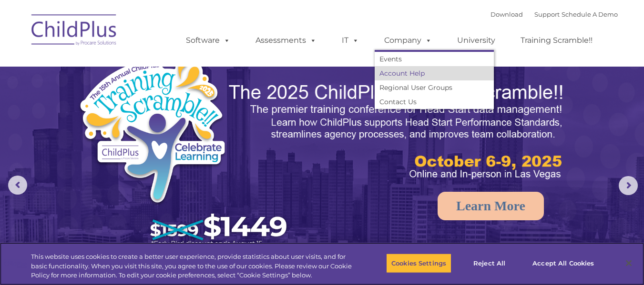 The image size is (644, 285). What do you see at coordinates (491, 206) in the screenshot?
I see `a: Learn More` at bounding box center [491, 206].